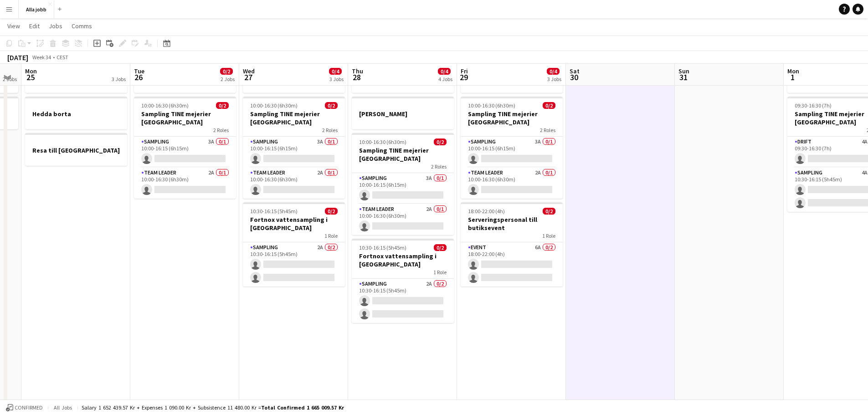  I want to click on h3: Serveringspersonal till butiksevent, so click(511, 224).